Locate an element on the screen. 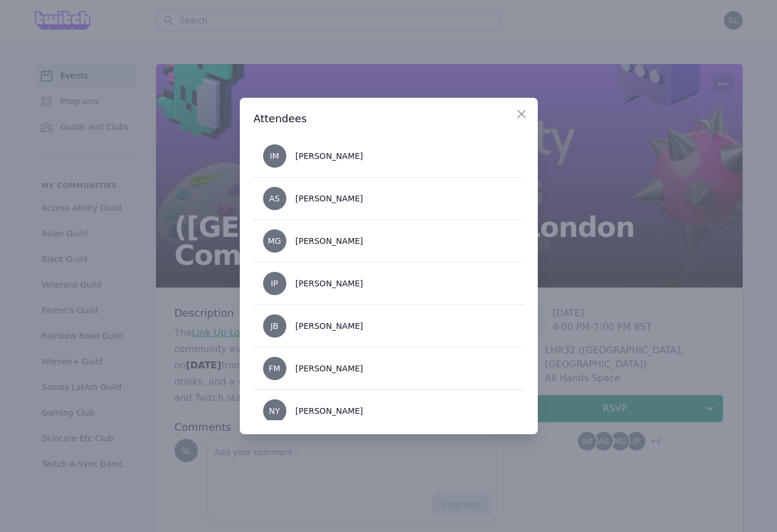 This screenshot has height=532, width=777. h3: Attendees is located at coordinates (388, 119).